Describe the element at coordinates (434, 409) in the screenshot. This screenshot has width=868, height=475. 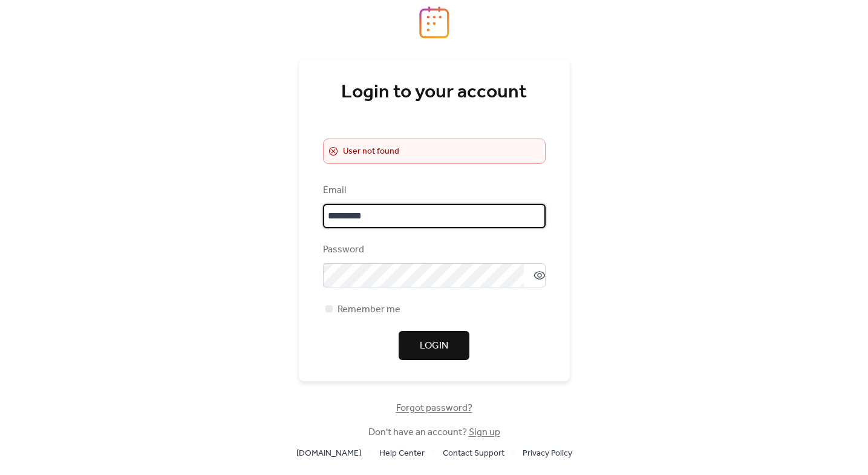
I see `span: Forgot password?` at that location.